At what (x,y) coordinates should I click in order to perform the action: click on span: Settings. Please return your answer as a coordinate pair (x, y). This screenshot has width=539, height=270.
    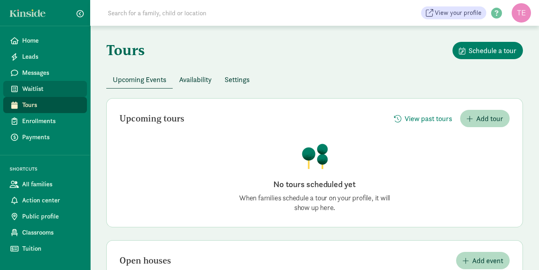
    Looking at the image, I should click on (237, 79).